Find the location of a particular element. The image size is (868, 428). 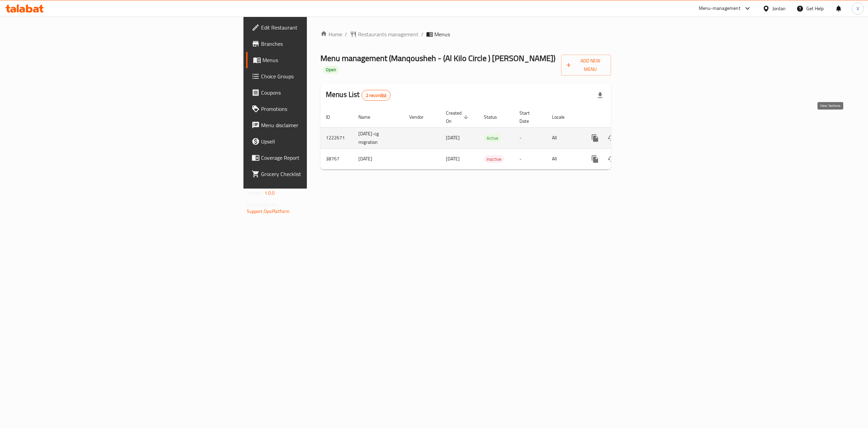

span: Active is located at coordinates (493, 138).